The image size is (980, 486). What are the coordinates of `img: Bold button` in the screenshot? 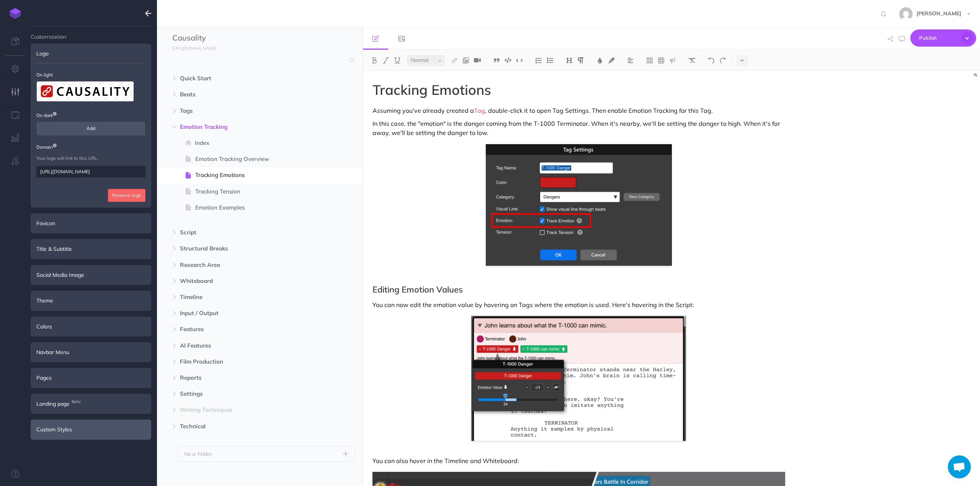 It's located at (374, 60).